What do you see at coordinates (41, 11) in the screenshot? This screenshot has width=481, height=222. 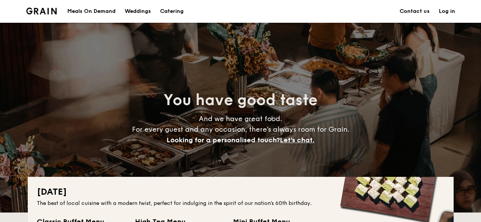 I see `img: Grain` at bounding box center [41, 11].